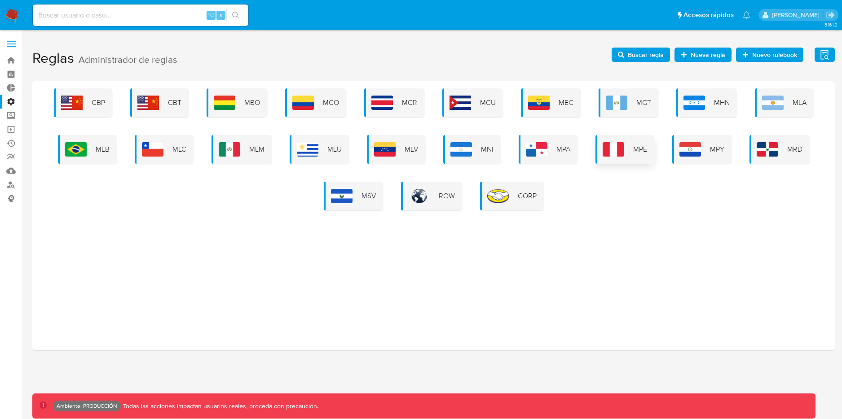  Describe the element at coordinates (746, 15) in the screenshot. I see `a: Notificaciones` at that location.